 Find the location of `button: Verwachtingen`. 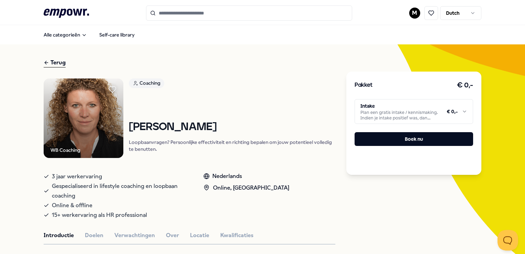

button: Verwachtingen is located at coordinates (135, 235).